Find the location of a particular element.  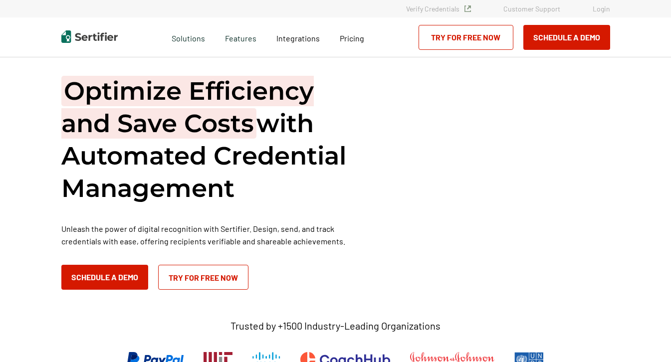

a: Pricing is located at coordinates (352, 37).